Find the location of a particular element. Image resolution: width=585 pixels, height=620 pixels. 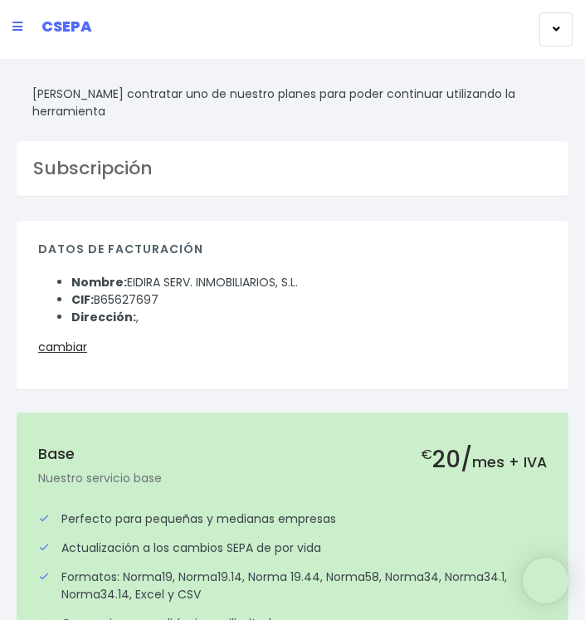

span: CSEPA is located at coordinates (66, 26).